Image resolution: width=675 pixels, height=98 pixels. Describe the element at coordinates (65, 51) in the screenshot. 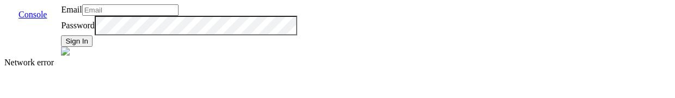

I see `img: azure.svg` at that location.